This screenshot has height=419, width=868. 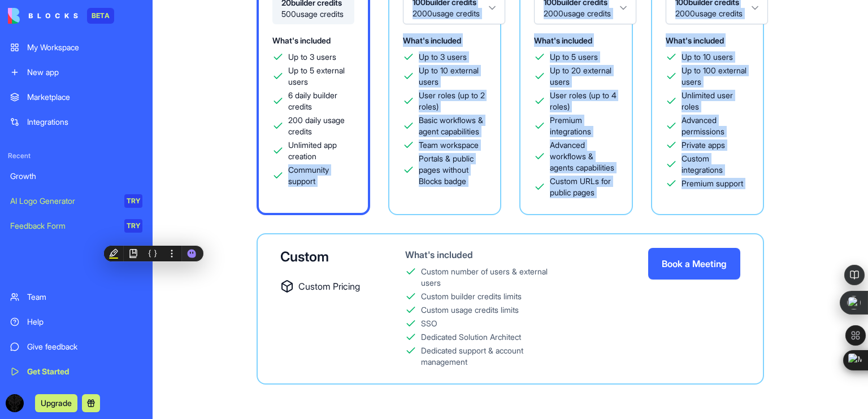 I want to click on div: Dedicated support & account management, so click(x=492, y=356).